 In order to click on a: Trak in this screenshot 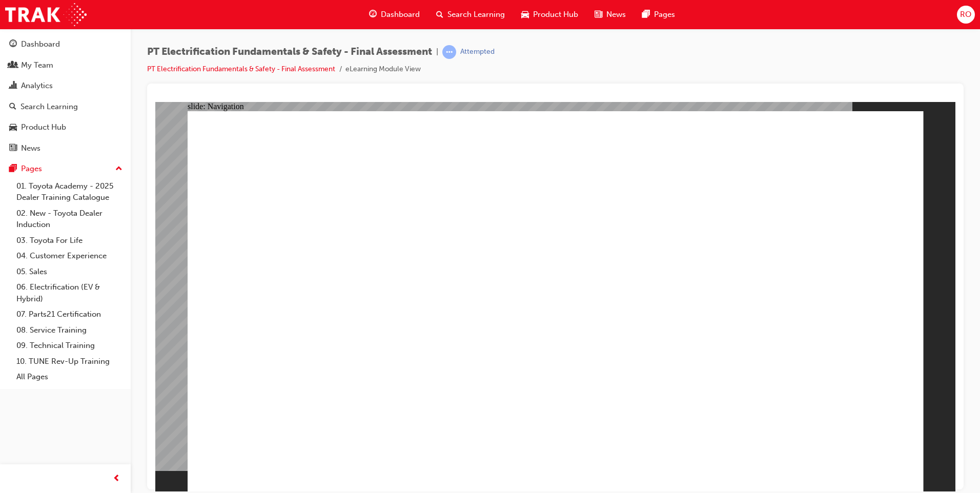, I will do `click(46, 15)`.